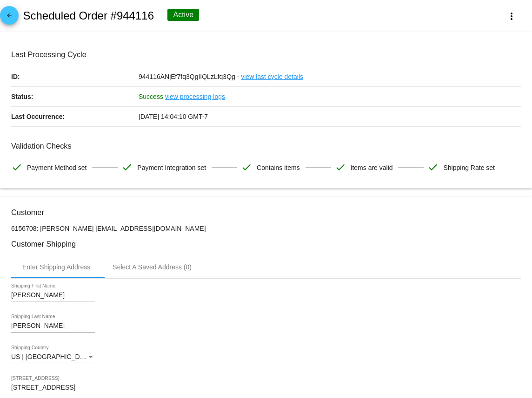 This screenshot has height=398, width=532. I want to click on span: Items are valid, so click(372, 168).